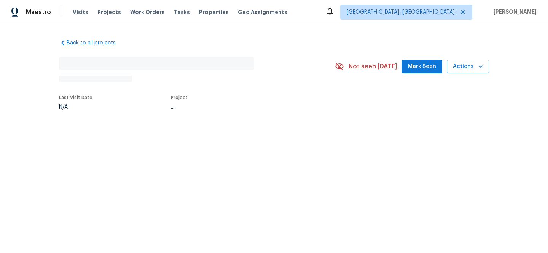 The image size is (548, 253). Describe the element at coordinates (179, 98) in the screenshot. I see `span: Project` at that location.